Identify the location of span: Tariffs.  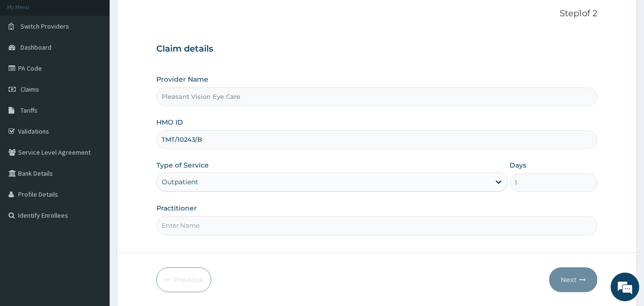
(29, 110).